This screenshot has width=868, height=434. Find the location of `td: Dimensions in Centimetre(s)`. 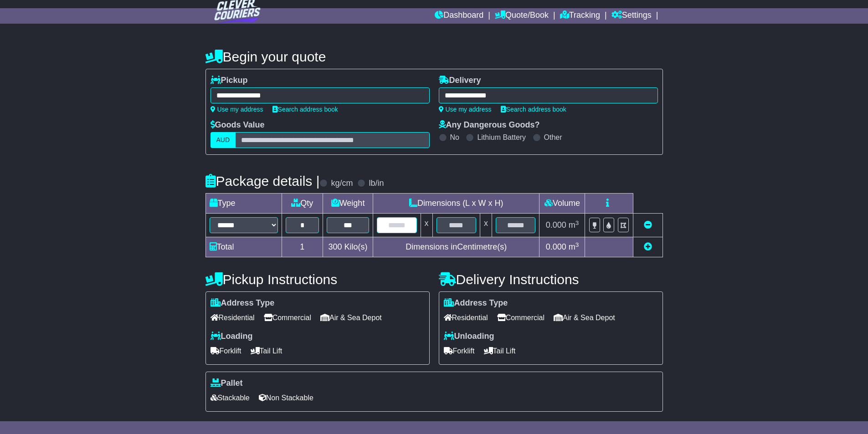

td: Dimensions in Centimetre(s) is located at coordinates (456, 248).